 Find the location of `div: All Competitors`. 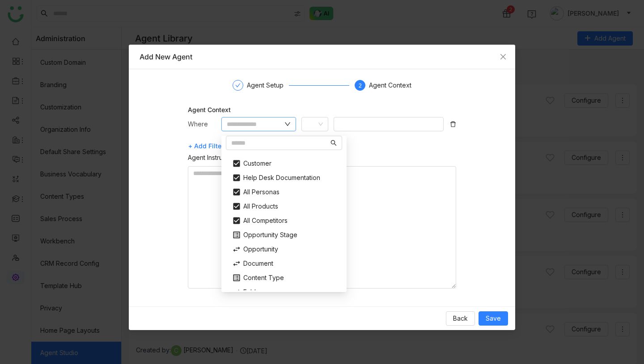

div: All Competitors is located at coordinates (284, 221).